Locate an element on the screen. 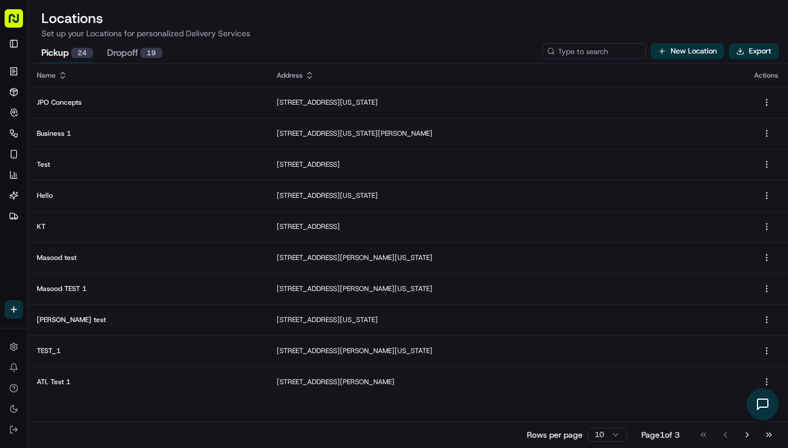 This screenshot has width=788, height=448. input: Type to search is located at coordinates (594, 51).